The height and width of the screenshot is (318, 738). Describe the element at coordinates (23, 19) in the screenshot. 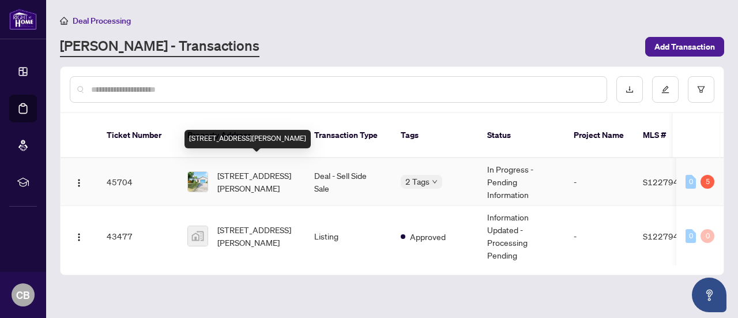

I see `img: logo` at that location.